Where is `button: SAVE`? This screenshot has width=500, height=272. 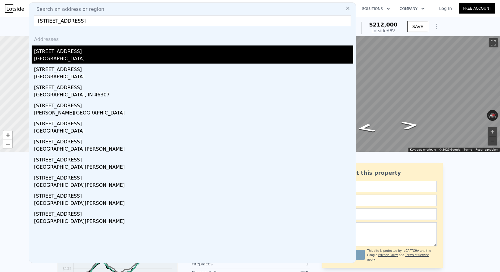
button: SAVE is located at coordinates (418, 27).